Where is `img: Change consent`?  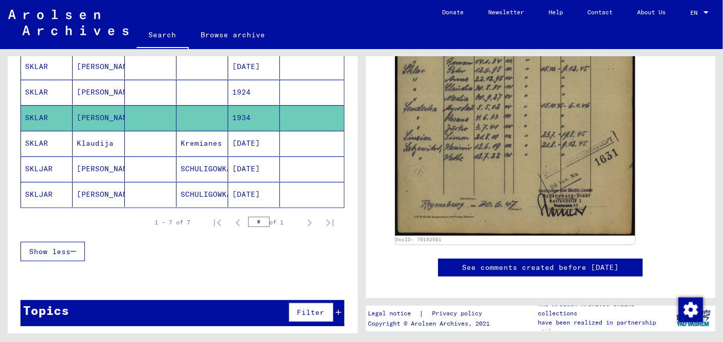
img: Change consent is located at coordinates (690, 310).